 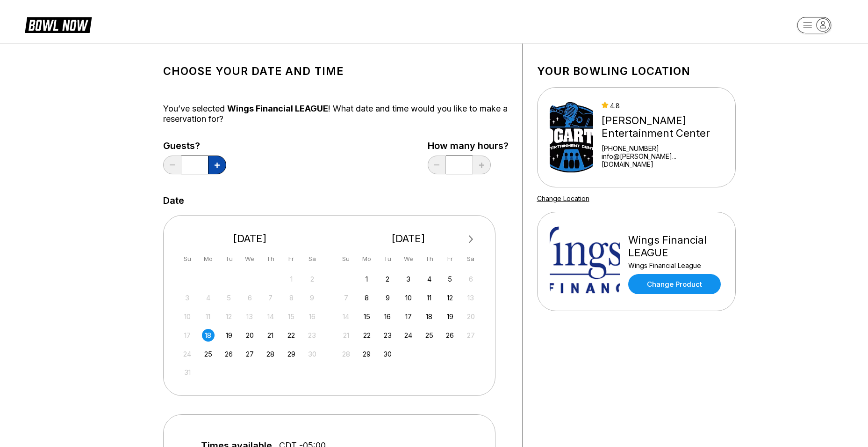 I want to click on div: Choose Thursday, September 4th, 2025, so click(x=429, y=278).